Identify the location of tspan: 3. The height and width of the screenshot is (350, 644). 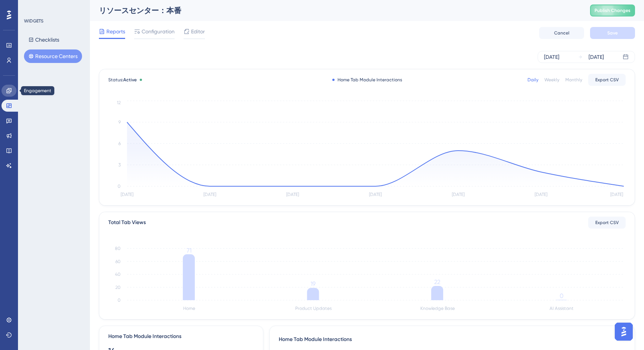
(120, 165).